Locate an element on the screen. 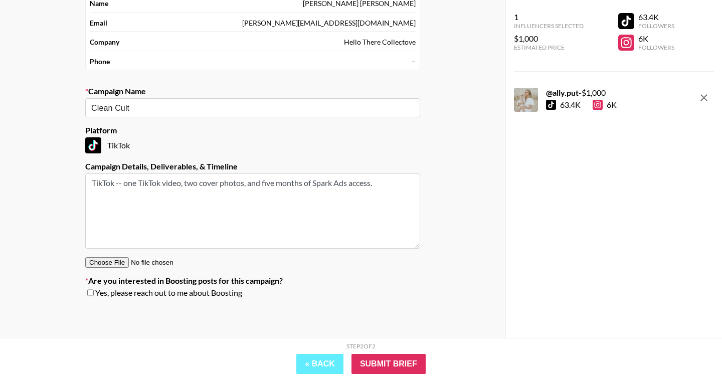 The width and height of the screenshot is (722, 378). label: Campaign Name is located at coordinates (253, 91).